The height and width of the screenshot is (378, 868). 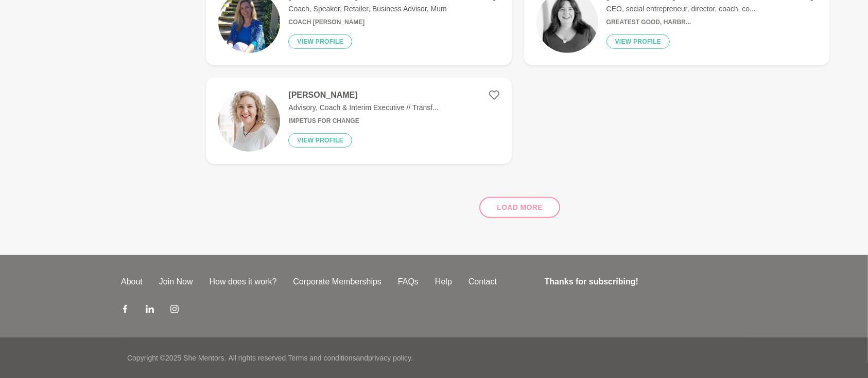 I want to click on a: LinkedIn, so click(x=150, y=310).